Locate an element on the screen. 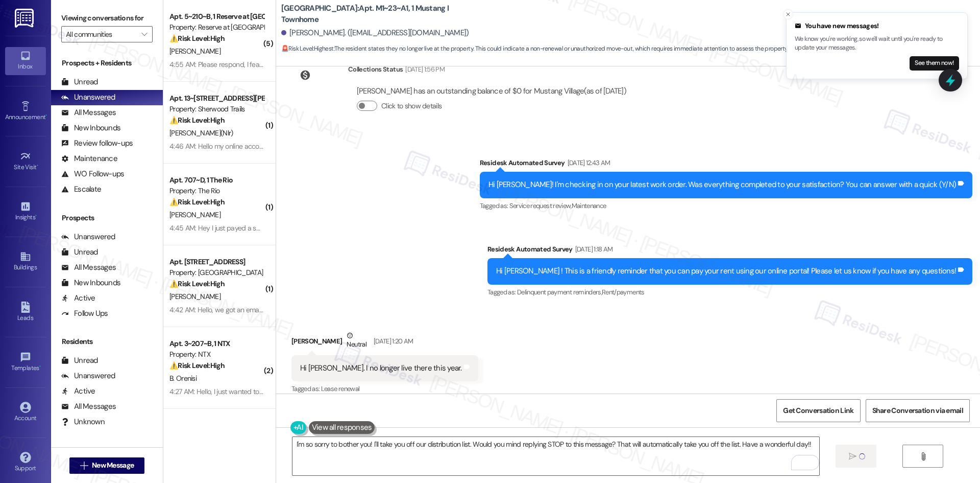 This screenshot has height=483, width=980. button: Get Conversation Link is located at coordinates (818, 410).